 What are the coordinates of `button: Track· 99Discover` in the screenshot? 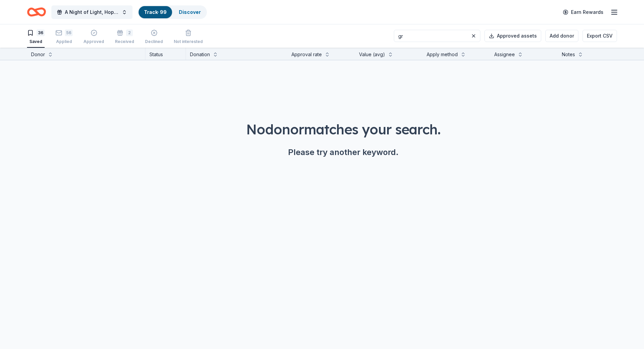 It's located at (172, 12).